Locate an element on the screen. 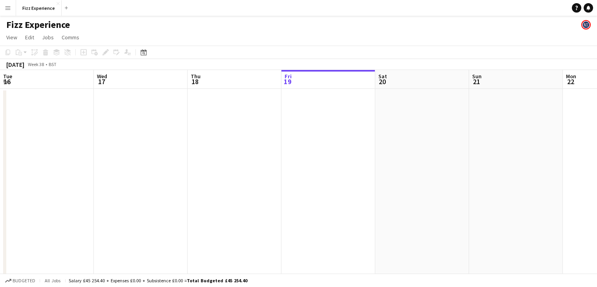 The image size is (597, 287). span: Fri is located at coordinates (288, 76).